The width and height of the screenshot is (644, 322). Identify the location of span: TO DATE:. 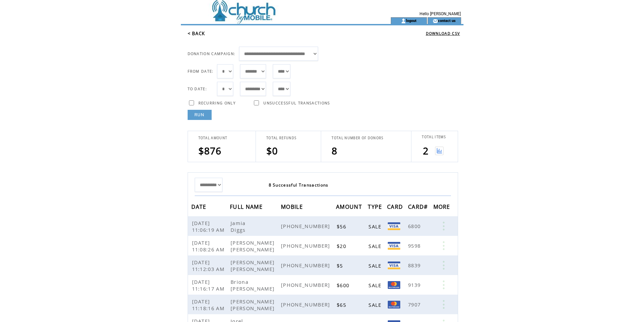
(197, 89).